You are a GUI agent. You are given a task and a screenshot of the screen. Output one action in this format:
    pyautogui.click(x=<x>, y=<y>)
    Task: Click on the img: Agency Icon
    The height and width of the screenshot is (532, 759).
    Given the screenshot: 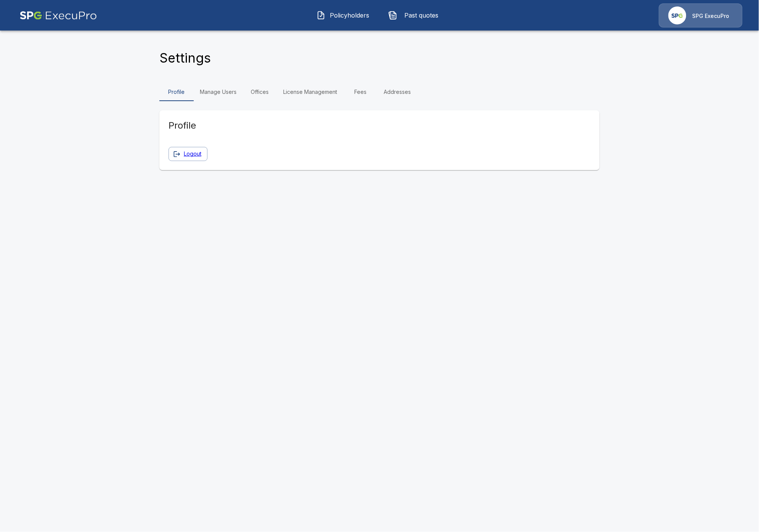 What is the action you would take?
    pyautogui.click(x=677, y=15)
    